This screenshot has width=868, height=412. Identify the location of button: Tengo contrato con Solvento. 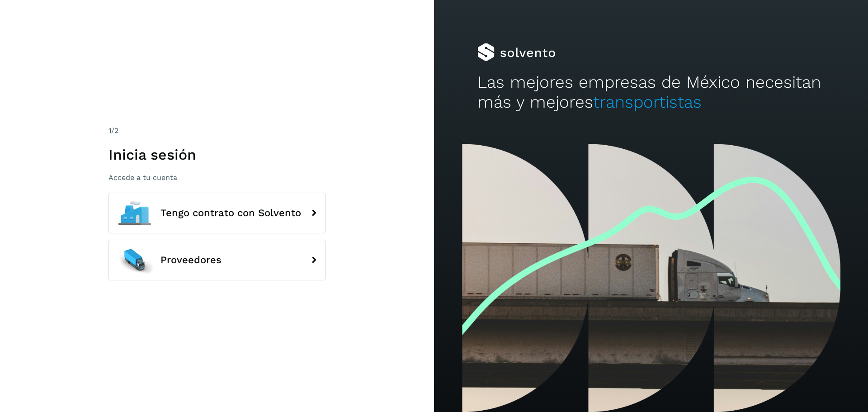
(217, 213).